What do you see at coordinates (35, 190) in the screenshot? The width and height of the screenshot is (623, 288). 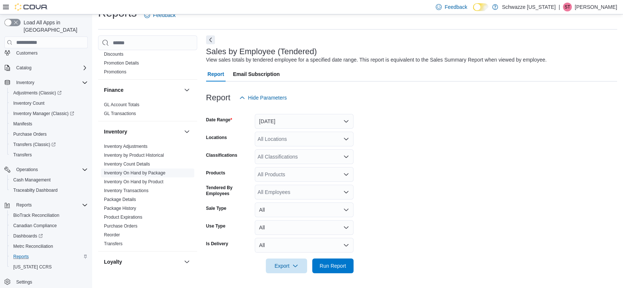 I see `a: Traceabilty Dashboard` at bounding box center [35, 190].